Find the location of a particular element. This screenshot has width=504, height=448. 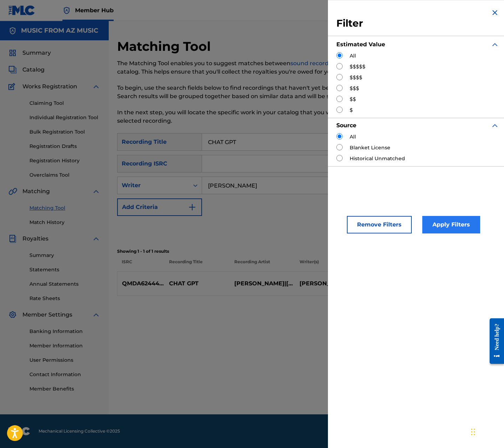

strong: Source is located at coordinates (346, 125).